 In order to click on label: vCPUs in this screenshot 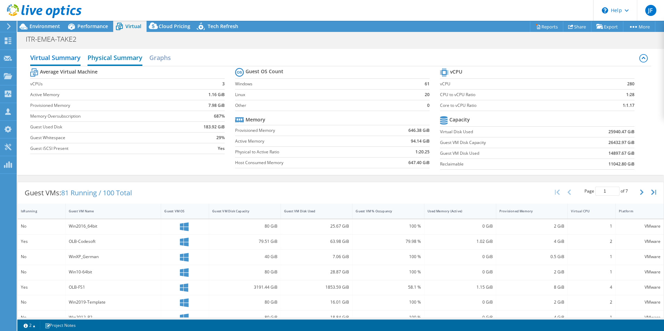, I will do `click(104, 84)`.